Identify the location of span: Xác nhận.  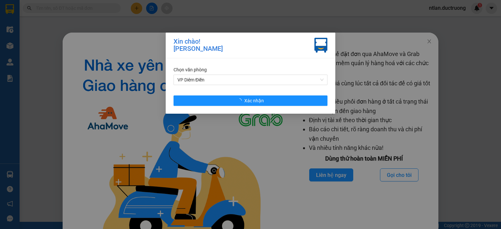
(254, 101).